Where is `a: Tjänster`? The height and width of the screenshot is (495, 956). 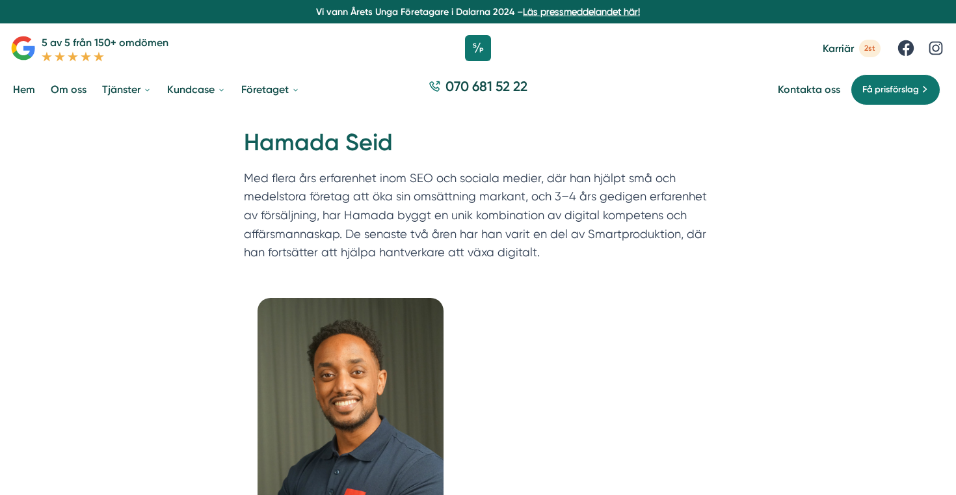
a: Tjänster is located at coordinates (127, 89).